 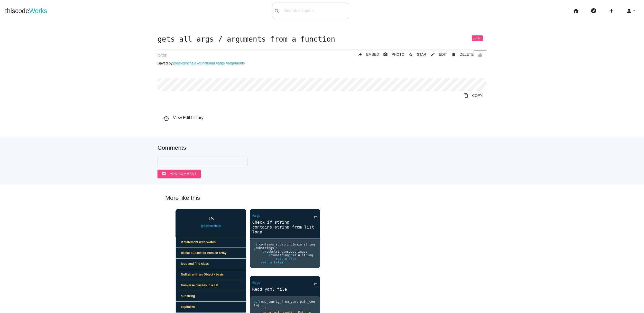 What do you see at coordinates (279, 302) in the screenshot?
I see `span: read_config_from_yaml` at bounding box center [279, 302].